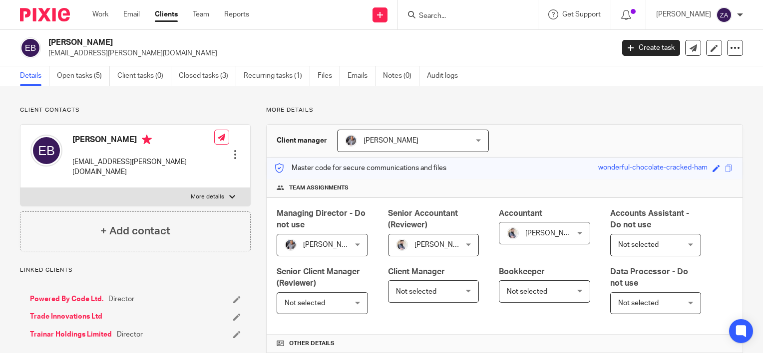 The image size is (763, 353). What do you see at coordinates (66, 317) in the screenshot?
I see `a: Trade Innovations Ltd` at bounding box center [66, 317].